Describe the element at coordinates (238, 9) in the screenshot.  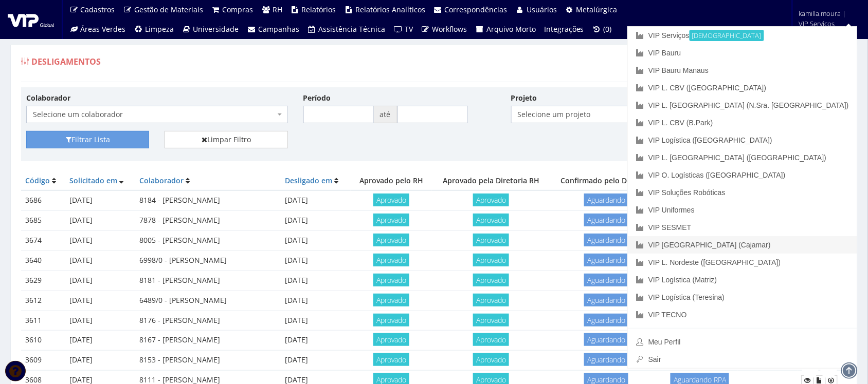
I see `span: Compras` at that location.